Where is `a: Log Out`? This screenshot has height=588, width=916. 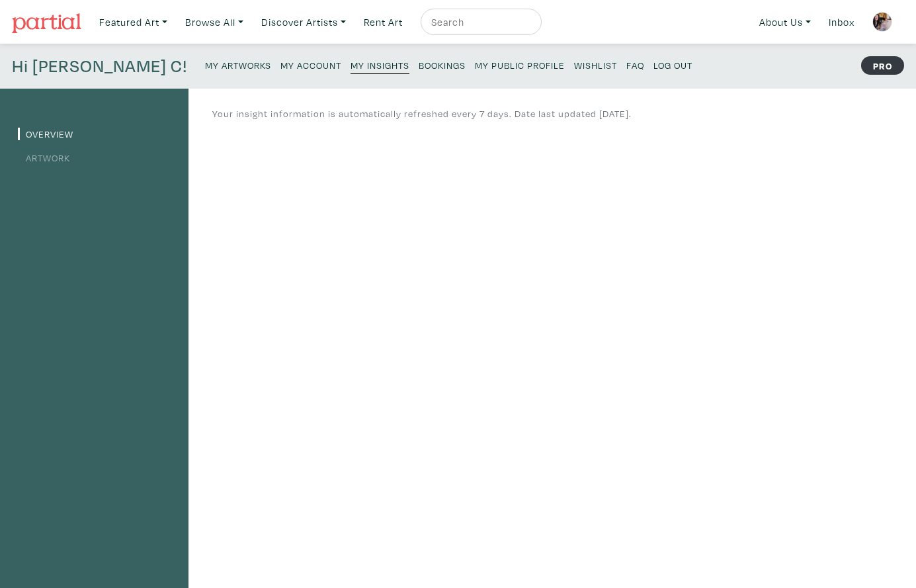
a: Log Out is located at coordinates (672, 64).